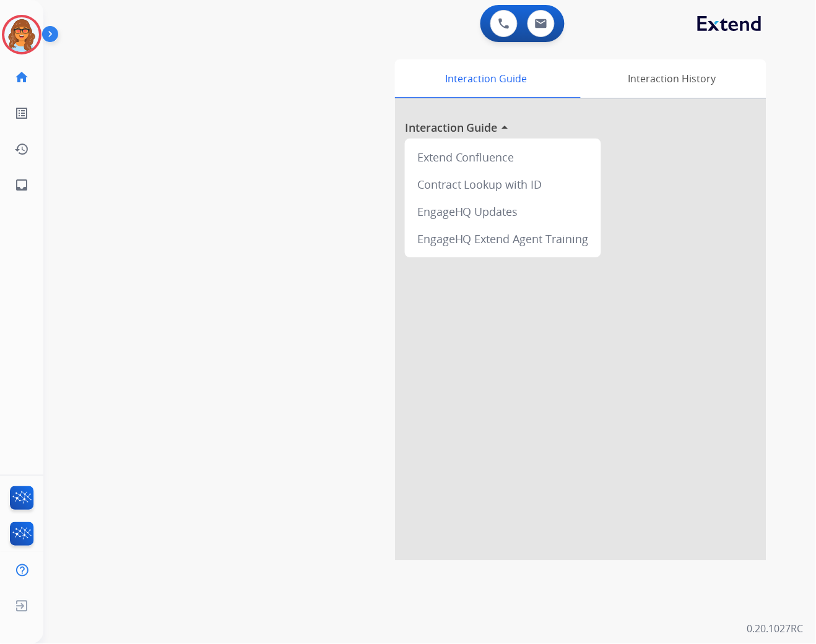  What do you see at coordinates (21, 77) in the screenshot?
I see `mat-icon: home` at bounding box center [21, 77].